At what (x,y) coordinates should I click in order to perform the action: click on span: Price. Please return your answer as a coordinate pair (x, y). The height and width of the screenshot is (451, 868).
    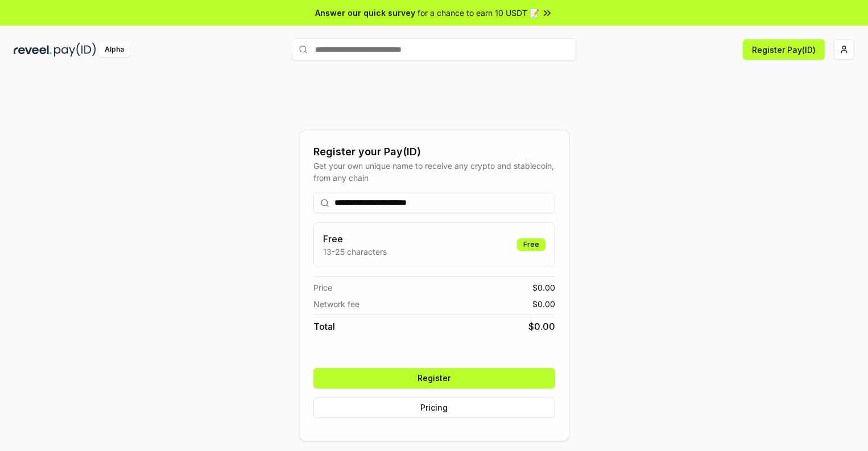
    Looking at the image, I should click on (323, 287).